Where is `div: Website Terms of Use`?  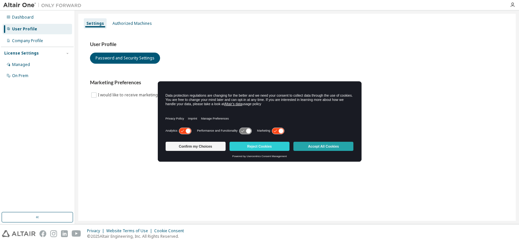
div: Website Terms of Use is located at coordinates (130, 230).